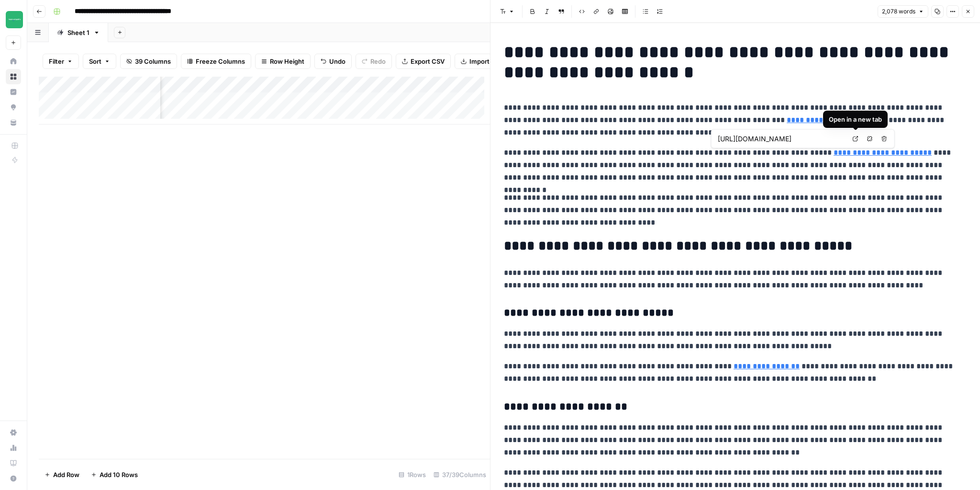 This screenshot has height=490, width=980. Describe the element at coordinates (483, 61) in the screenshot. I see `button: Import CSV` at that location.